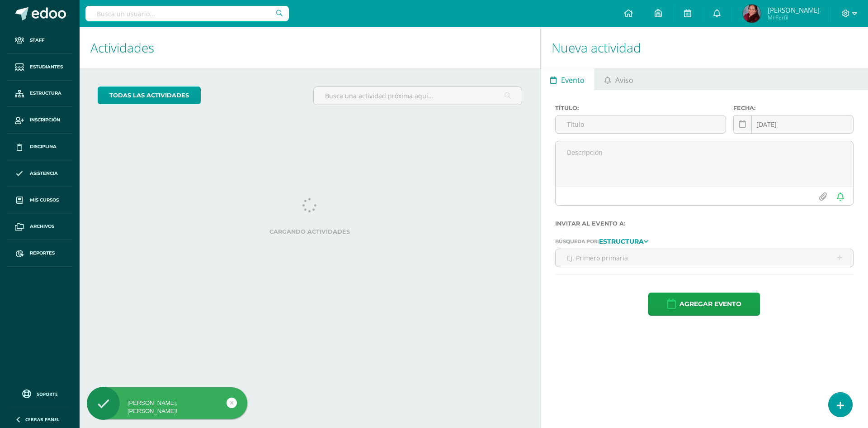 The width and height of the screenshot is (868, 428). What do you see at coordinates (46, 93) in the screenshot?
I see `span: Estructura` at bounding box center [46, 93].